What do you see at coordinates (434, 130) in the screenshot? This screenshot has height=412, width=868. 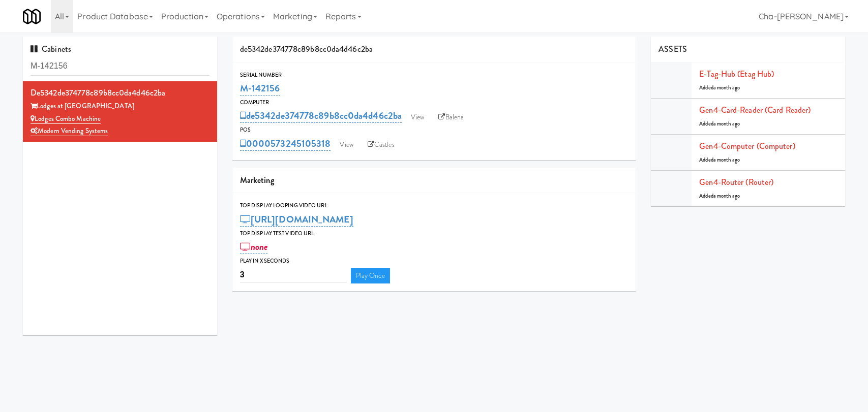 I see `div: POS` at bounding box center [434, 130].